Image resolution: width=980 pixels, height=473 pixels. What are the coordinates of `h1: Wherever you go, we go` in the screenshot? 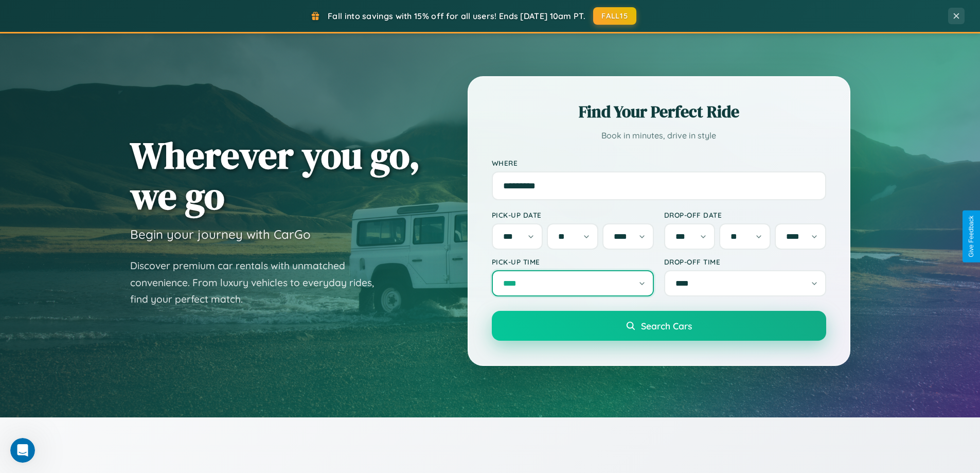 It's located at (275, 175).